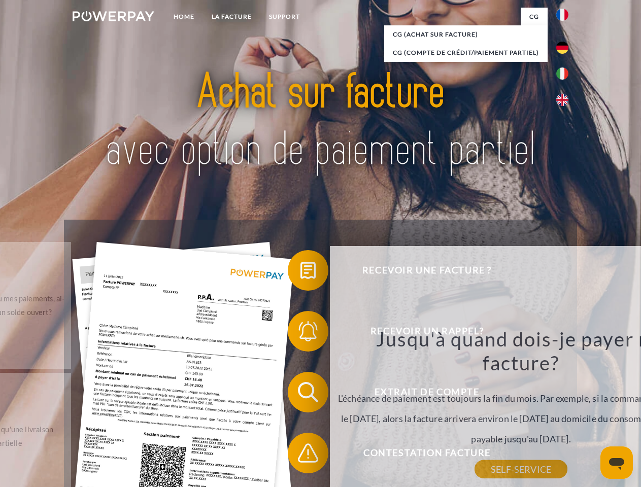 This screenshot has width=641, height=487. I want to click on a: Extrait de compte, so click(419, 392).